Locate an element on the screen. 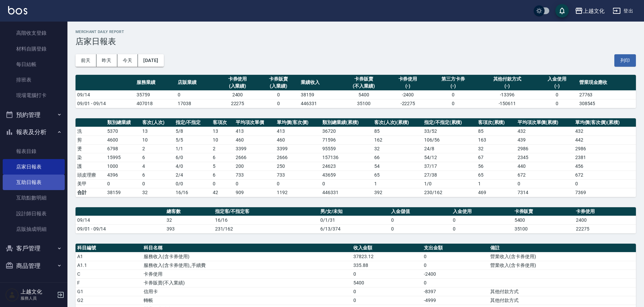 The width and height of the screenshot is (644, 307). td: 1 / 0 is located at coordinates (449, 183).